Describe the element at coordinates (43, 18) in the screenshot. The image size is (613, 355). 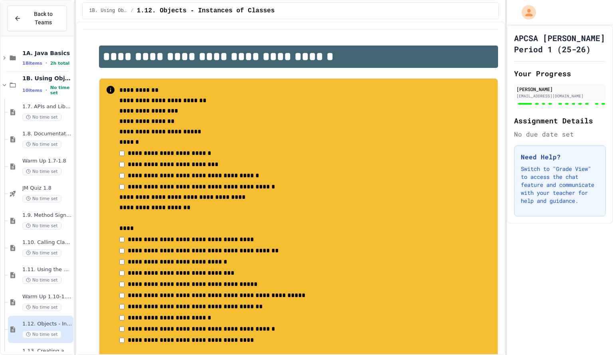
I see `span: Back to Teams` at that location.